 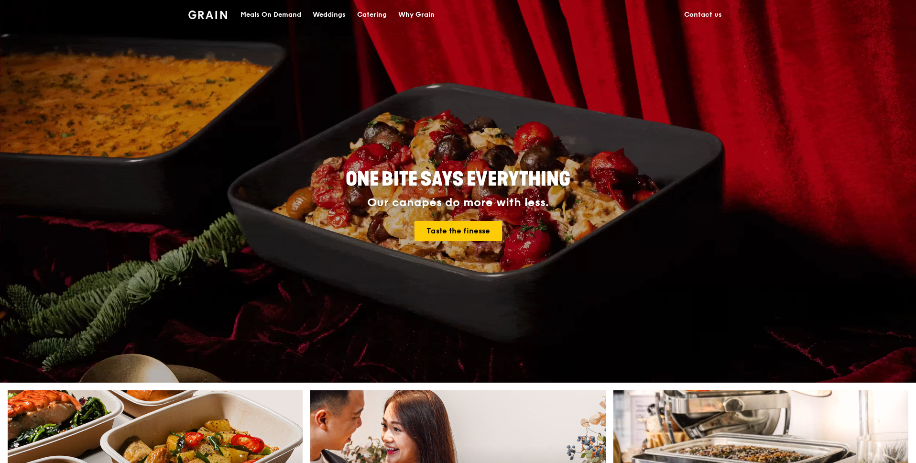 I want to click on a: Weddings, so click(x=329, y=15).